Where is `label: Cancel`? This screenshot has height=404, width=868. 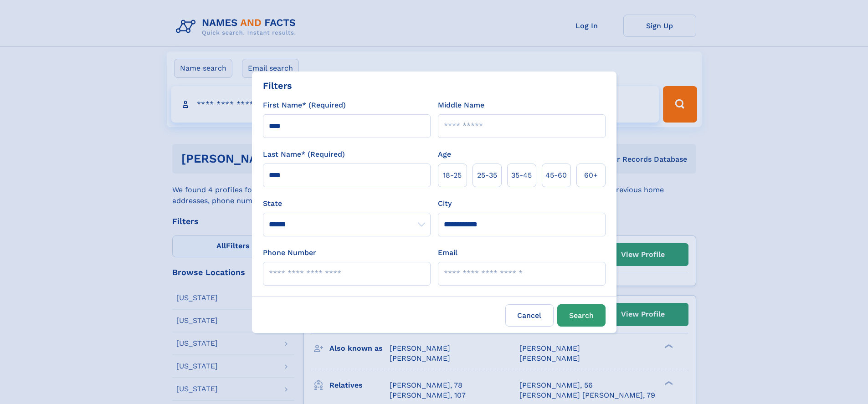
label: Cancel is located at coordinates (530, 315).